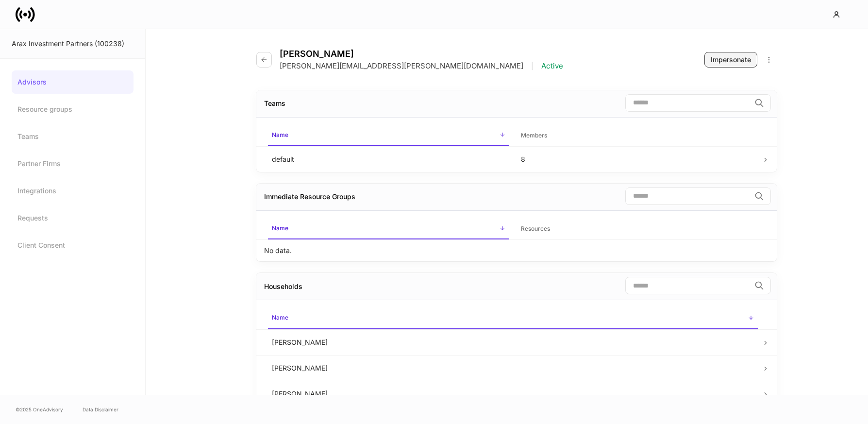  What do you see at coordinates (637, 136) in the screenshot?
I see `span: Members` at bounding box center [637, 136].